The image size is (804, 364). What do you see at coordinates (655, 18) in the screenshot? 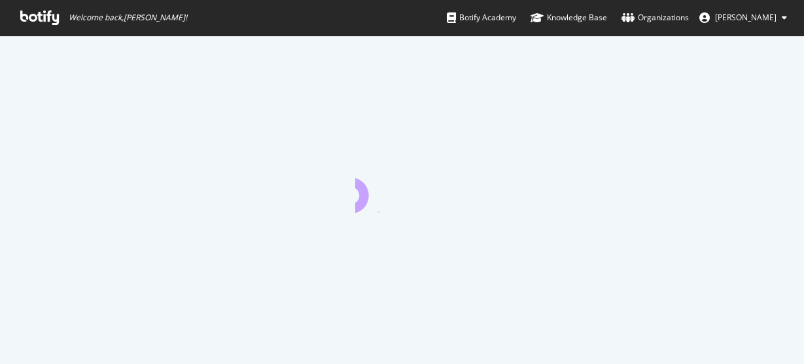
I see `div: Organizations` at bounding box center [655, 18].